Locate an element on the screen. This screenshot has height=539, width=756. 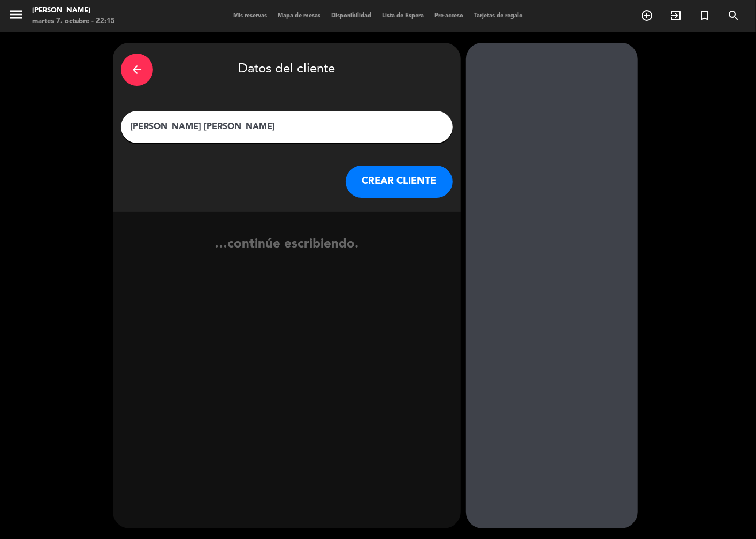
i: arrow_back is located at coordinates (137, 69).